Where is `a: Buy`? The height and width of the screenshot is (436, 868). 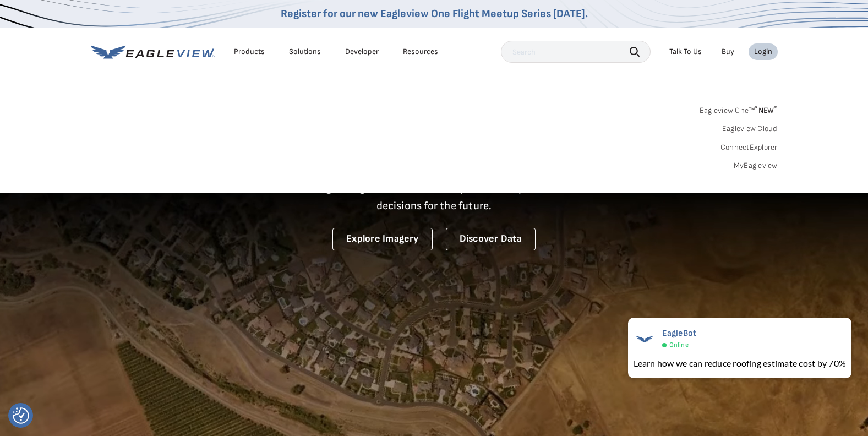
a: Buy is located at coordinates (728, 52).